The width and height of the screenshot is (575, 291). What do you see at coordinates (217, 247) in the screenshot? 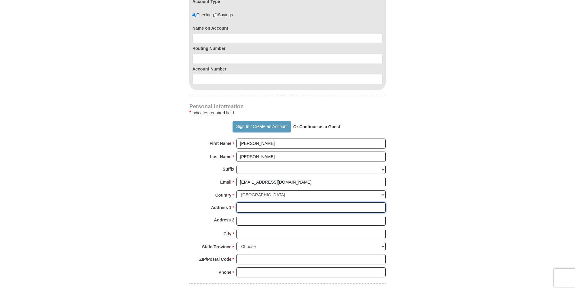
I see `strong: State/Province` at bounding box center [217, 247].